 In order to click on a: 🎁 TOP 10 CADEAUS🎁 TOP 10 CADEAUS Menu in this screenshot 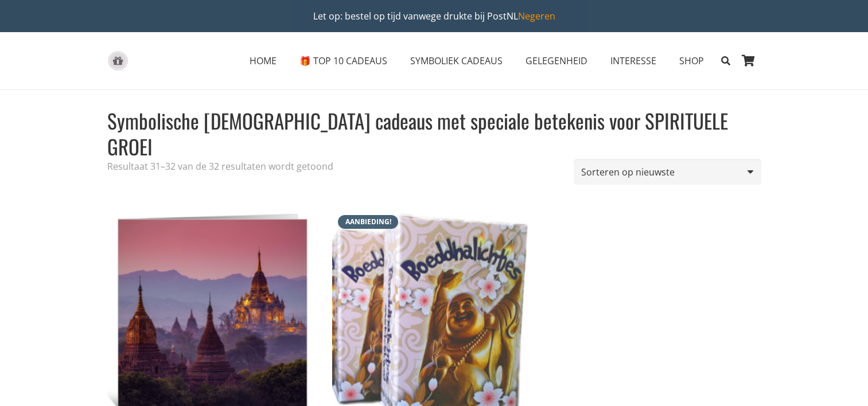, I will do `click(343, 61)`.